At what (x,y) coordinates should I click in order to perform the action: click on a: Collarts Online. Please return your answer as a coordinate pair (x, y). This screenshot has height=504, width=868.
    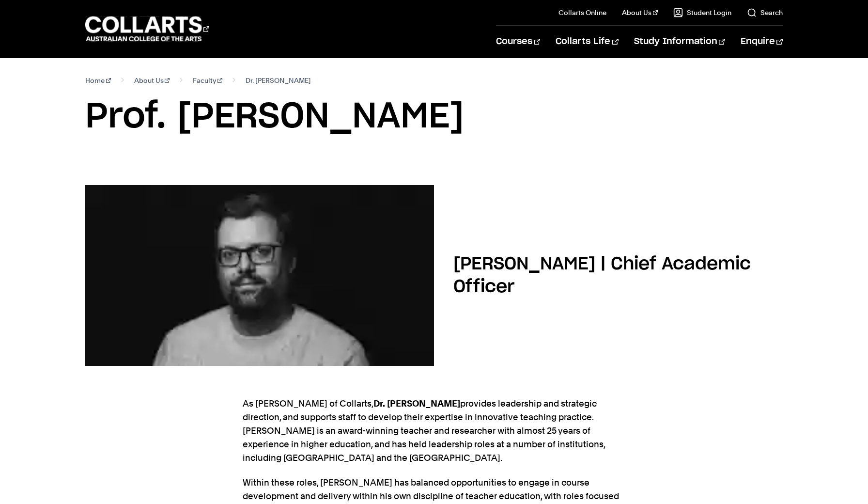
    Looking at the image, I should click on (583, 13).